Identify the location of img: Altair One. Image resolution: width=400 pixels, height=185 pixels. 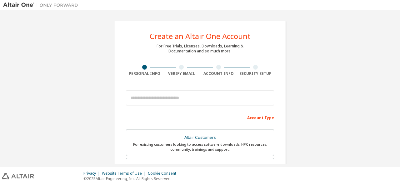
(42, 5).